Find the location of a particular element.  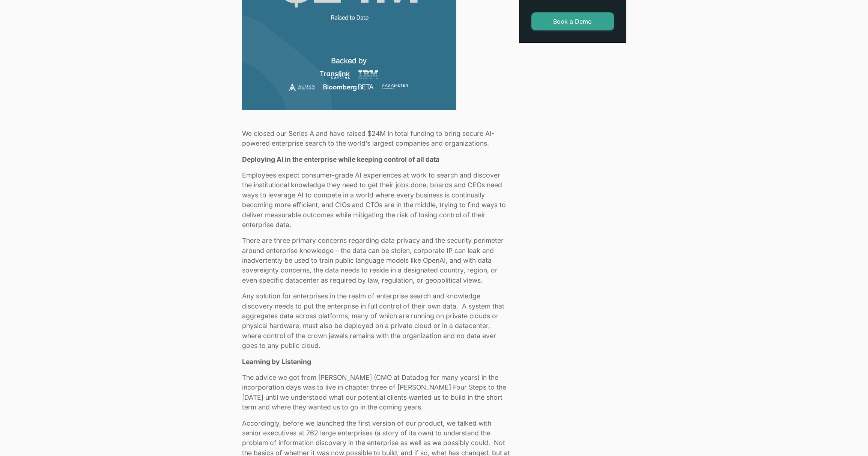

p: Employees expect consumer-grade AI experiences at work to search and discover the institutional k... is located at coordinates (376, 200).